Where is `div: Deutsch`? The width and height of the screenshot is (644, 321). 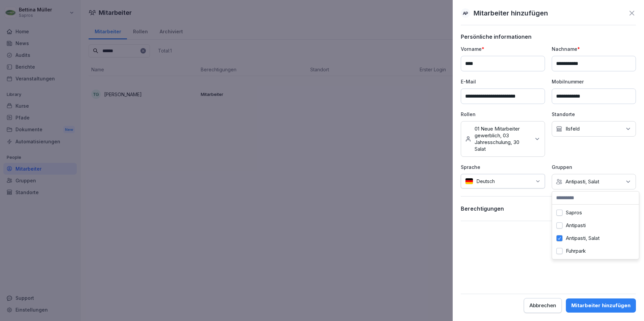
div: Deutsch is located at coordinates (503, 181).